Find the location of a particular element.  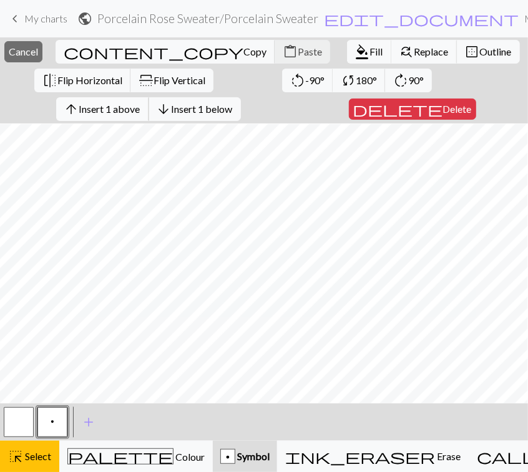

span: arrow_downward is located at coordinates (164, 109).